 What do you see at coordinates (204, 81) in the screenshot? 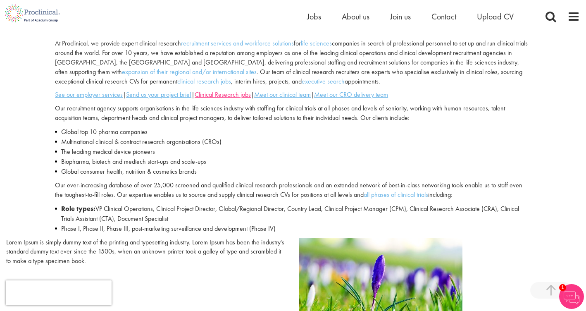
I see `a: clinical research jobs` at bounding box center [204, 81].